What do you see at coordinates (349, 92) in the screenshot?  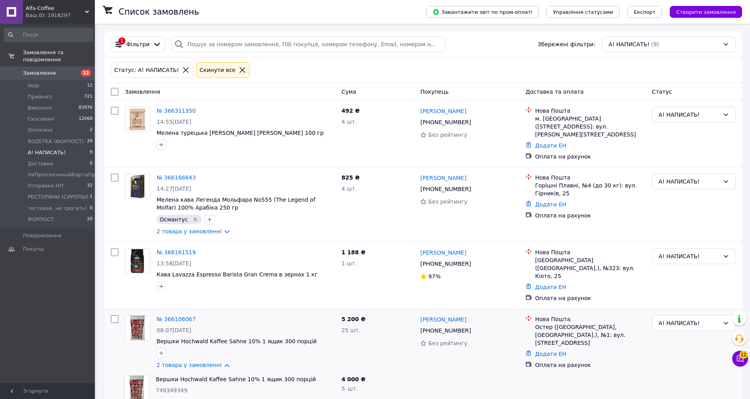 I see `span: Cума` at bounding box center [349, 92].